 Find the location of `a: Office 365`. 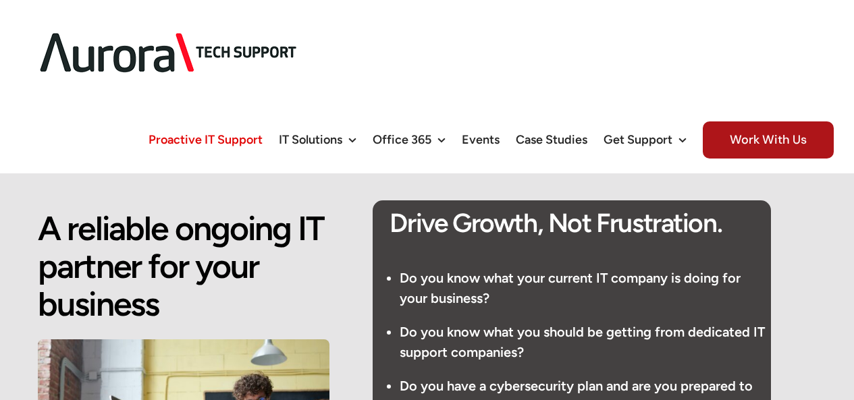

a: Office 365 is located at coordinates (409, 140).